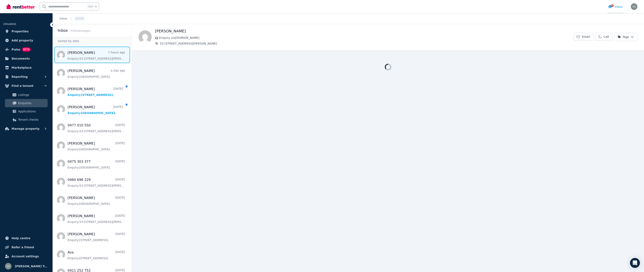  I want to click on span: Tags, so click(623, 37).